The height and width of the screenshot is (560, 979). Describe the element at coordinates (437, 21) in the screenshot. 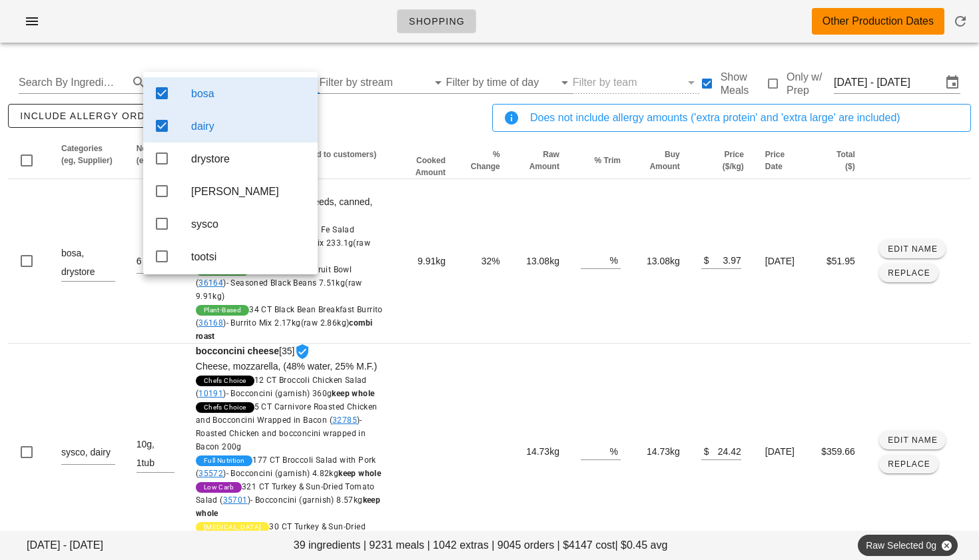

I see `span: Shopping` at that location.